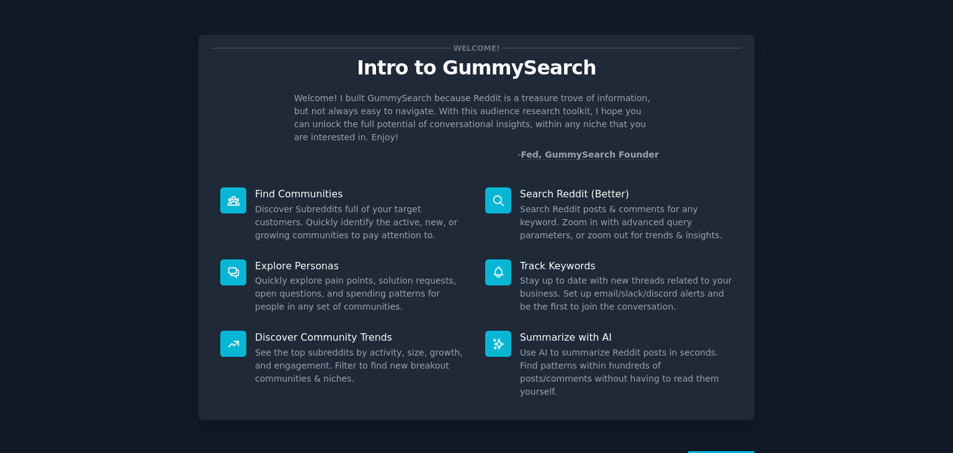 This screenshot has width=953, height=453. Describe the element at coordinates (361, 194) in the screenshot. I see `p: Find Communities` at that location.